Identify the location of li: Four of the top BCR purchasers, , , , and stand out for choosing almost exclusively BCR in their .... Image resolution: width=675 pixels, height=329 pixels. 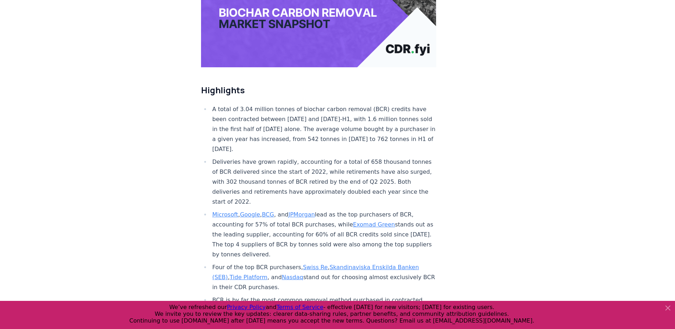
(323, 277).